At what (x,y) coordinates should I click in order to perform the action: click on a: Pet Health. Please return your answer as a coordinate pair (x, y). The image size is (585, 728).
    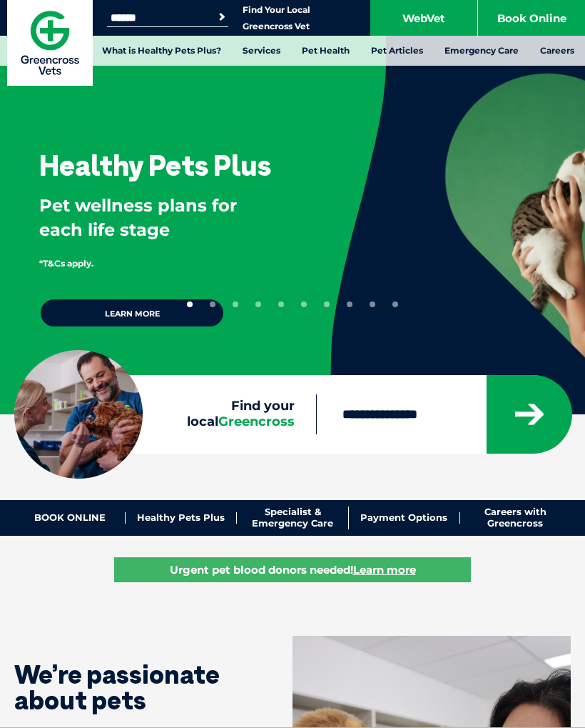
    Looking at the image, I should click on (326, 51).